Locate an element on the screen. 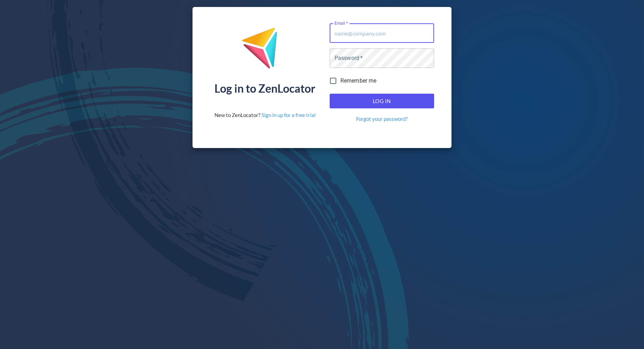 This screenshot has width=644, height=349. a: Forgot your password? is located at coordinates (382, 119).